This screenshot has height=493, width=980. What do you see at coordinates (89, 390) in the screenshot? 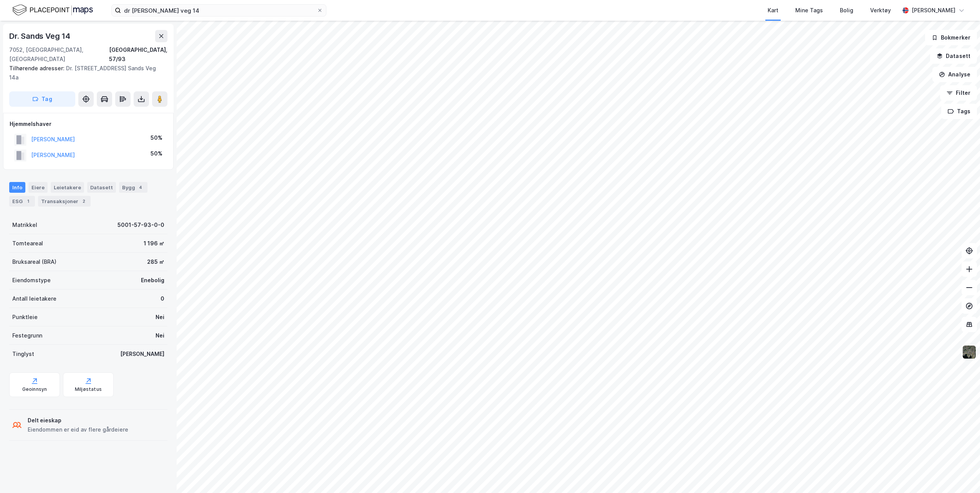
I see `div: Miljøstatus` at bounding box center [89, 390].